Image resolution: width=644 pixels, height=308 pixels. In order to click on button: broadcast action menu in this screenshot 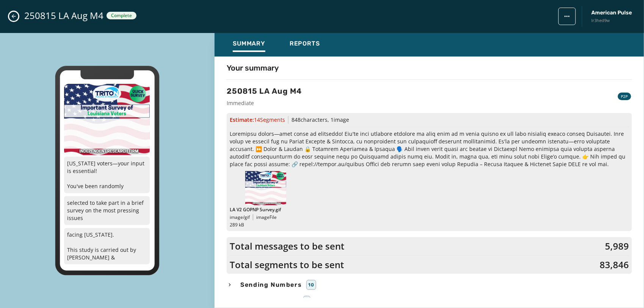, I will do `click(567, 16)`.